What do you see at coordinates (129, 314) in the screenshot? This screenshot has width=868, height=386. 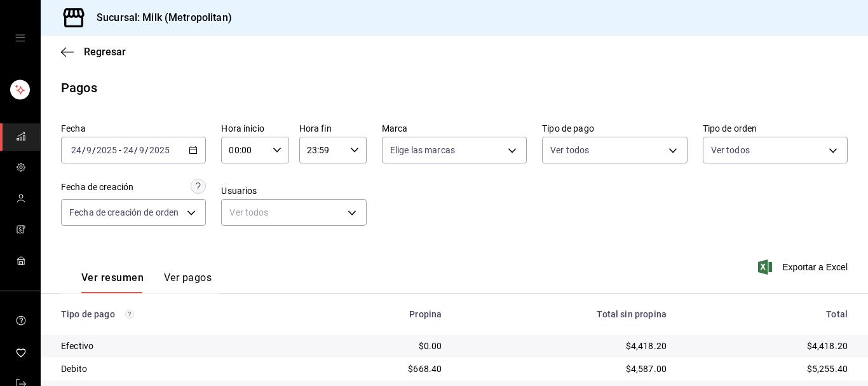 I see `svg: Los pagos realizados con Pay y otras terminales son montos brutos.` at bounding box center [129, 314].